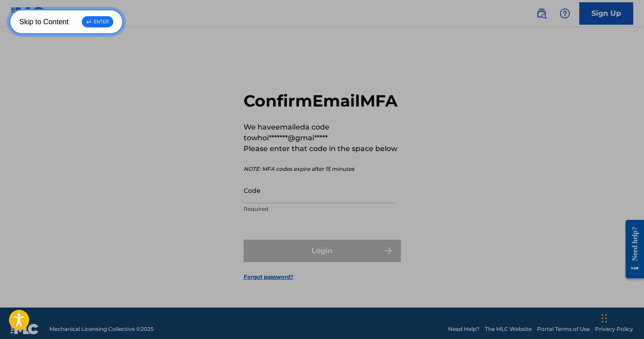 The height and width of the screenshot is (339, 644). What do you see at coordinates (563, 329) in the screenshot?
I see `a: Portal Terms of Use` at bounding box center [563, 329].